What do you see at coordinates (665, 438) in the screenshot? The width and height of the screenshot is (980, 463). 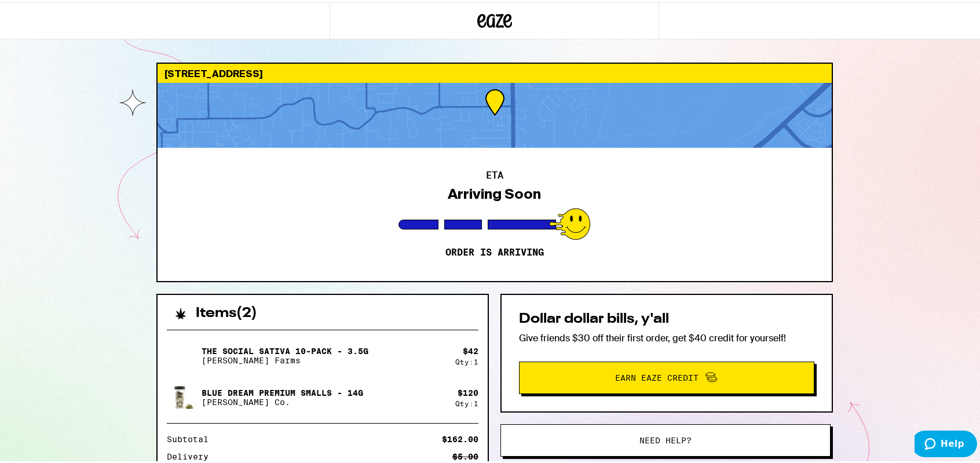 I see `button: Need help?` at bounding box center [665, 438].